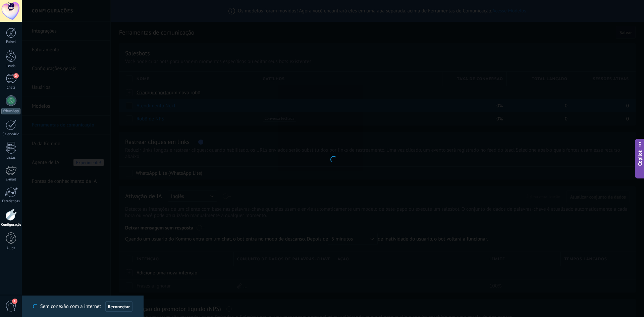  What do you see at coordinates (11, 225) in the screenshot?
I see `div: Configurações` at bounding box center [11, 225].